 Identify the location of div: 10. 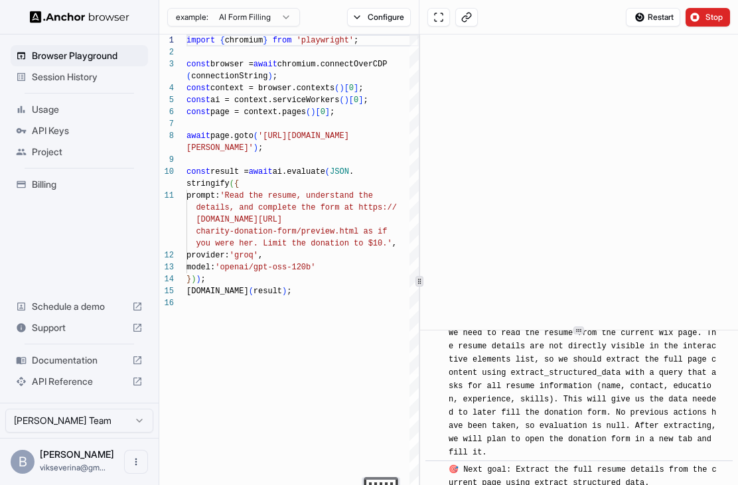
(167, 172).